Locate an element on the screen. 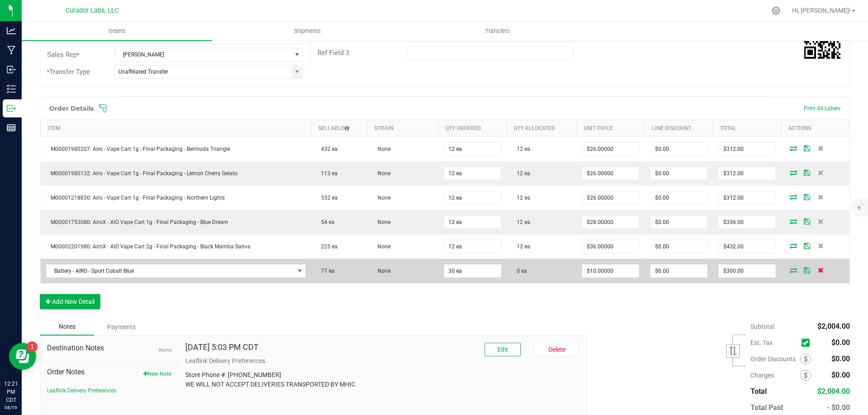 This screenshot has height=415, width=868. span: Battery - AIRO - Sport Cobalt Blue is located at coordinates (170, 271).